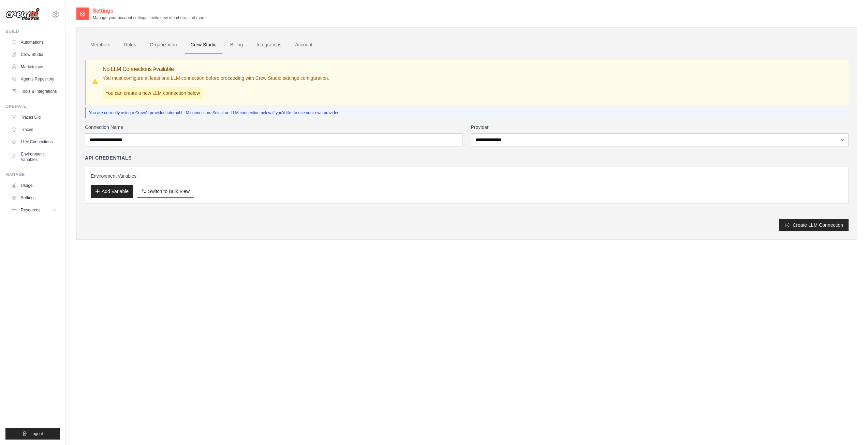  What do you see at coordinates (152, 93) in the screenshot?
I see `p: You can create a new LLM connection below` at bounding box center [152, 93].